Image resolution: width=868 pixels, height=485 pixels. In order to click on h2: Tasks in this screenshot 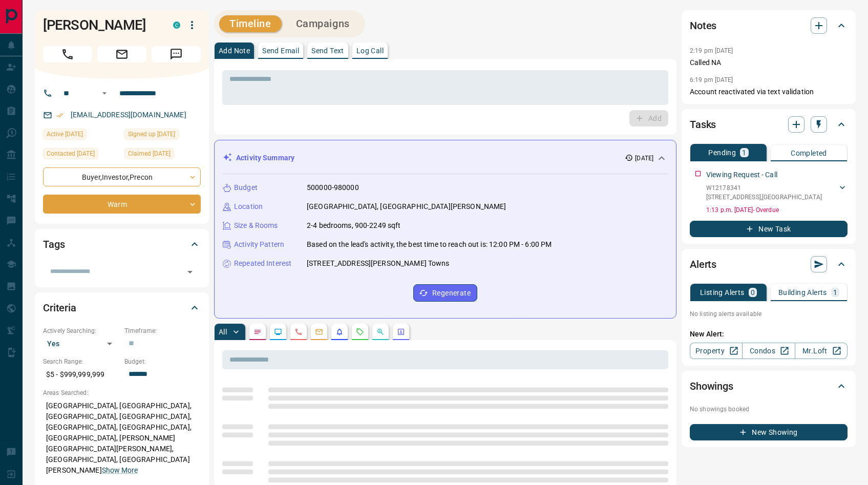, I will do `click(703, 125)`.